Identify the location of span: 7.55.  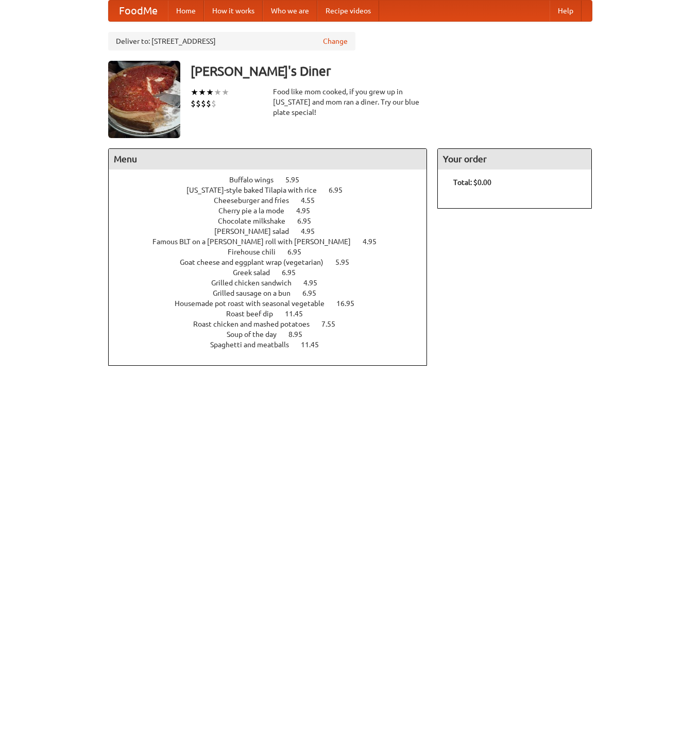
(333, 324).